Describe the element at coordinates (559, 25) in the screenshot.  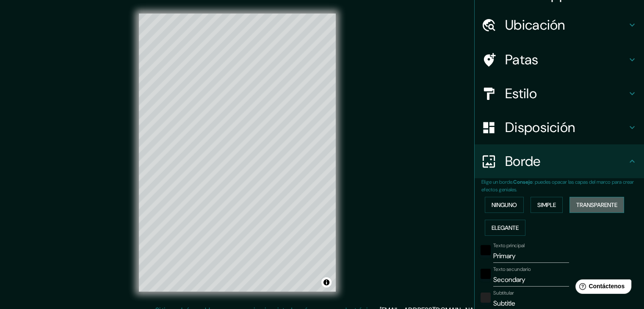
I see `div: Ubicación` at that location.